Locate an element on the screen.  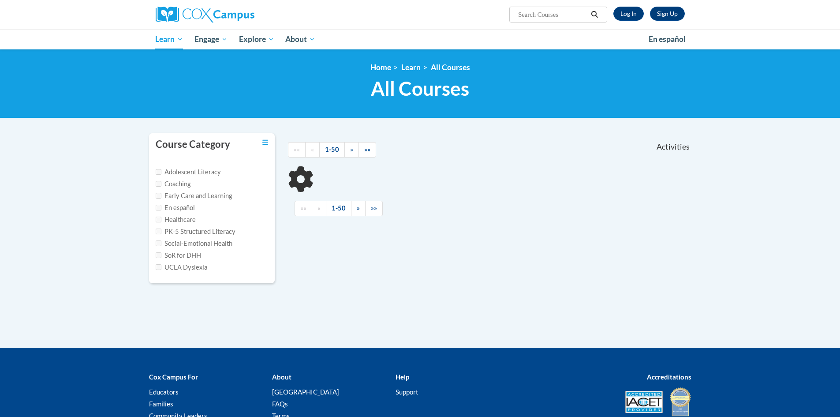
span: Activities is located at coordinates (673, 147).